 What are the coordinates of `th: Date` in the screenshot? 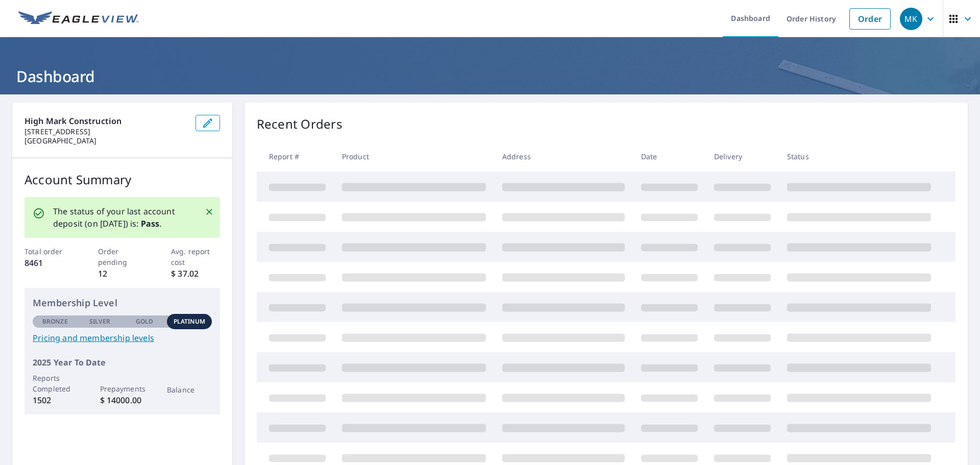 It's located at (669, 156).